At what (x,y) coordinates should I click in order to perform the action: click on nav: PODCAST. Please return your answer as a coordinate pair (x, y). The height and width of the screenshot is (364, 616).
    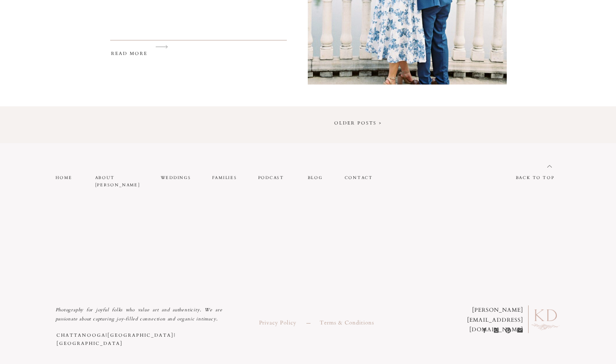
    Looking at the image, I should click on (272, 178).